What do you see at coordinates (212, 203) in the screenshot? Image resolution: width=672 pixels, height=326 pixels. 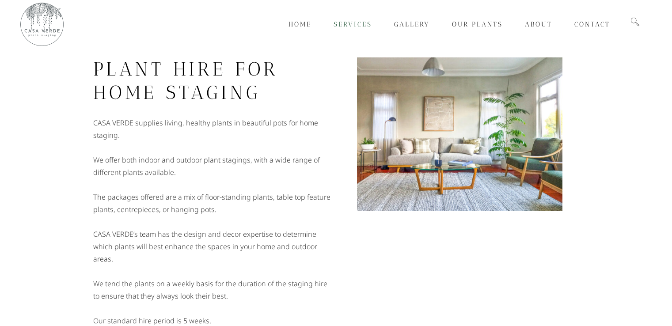 I see `p: The packages offered are a mix of floor-standing plants, table top feature plants, centrepieces, ...` at bounding box center [212, 203].